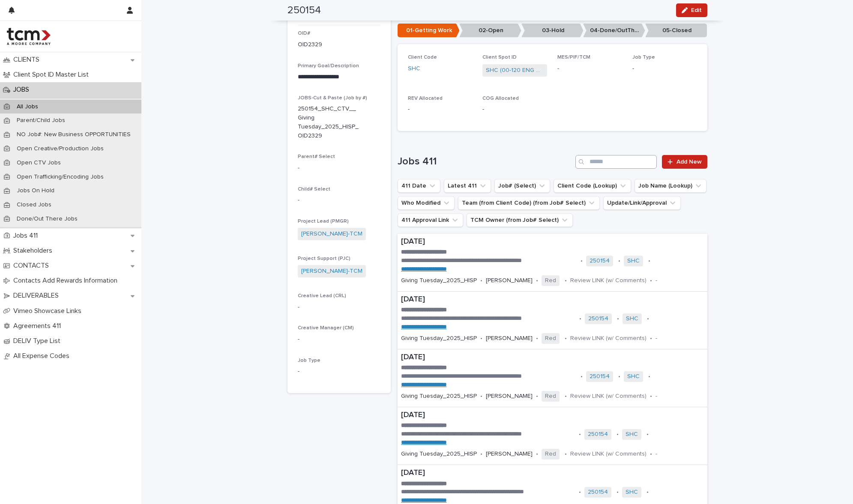 This screenshot has height=504, width=853. Describe the element at coordinates (34, 251) in the screenshot. I see `p: Stakeholders` at that location.